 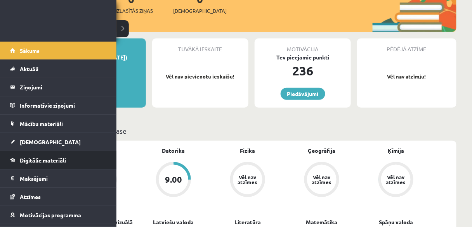 I want to click on a: Ķīmija, so click(x=396, y=150).